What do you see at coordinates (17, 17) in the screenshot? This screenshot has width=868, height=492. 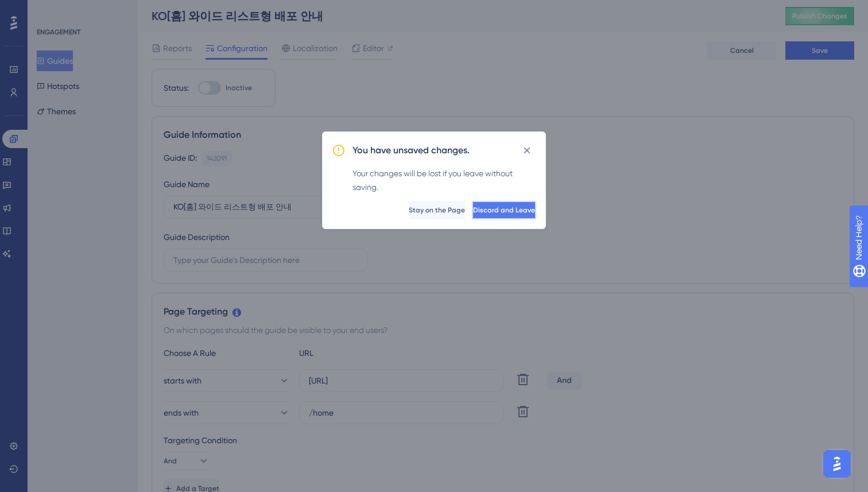 I see `button: Open AI Assistant Launcher` at bounding box center [17, 17].